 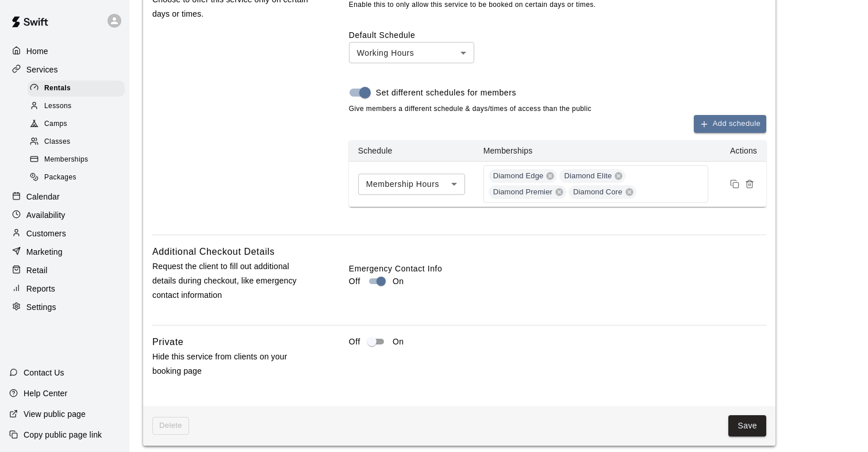 I want to click on p: Home, so click(x=37, y=51).